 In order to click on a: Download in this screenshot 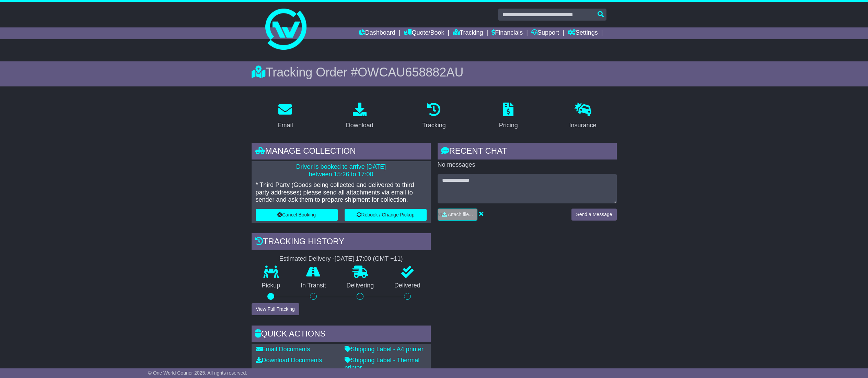, I will do `click(360, 117)`.